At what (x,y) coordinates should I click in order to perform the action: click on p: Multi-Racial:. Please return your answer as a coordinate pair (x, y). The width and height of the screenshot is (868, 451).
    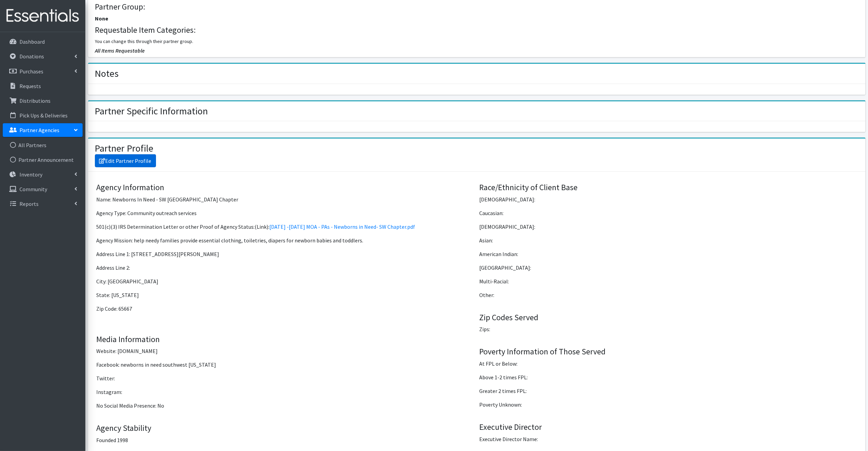
    Looking at the image, I should click on (668, 281).